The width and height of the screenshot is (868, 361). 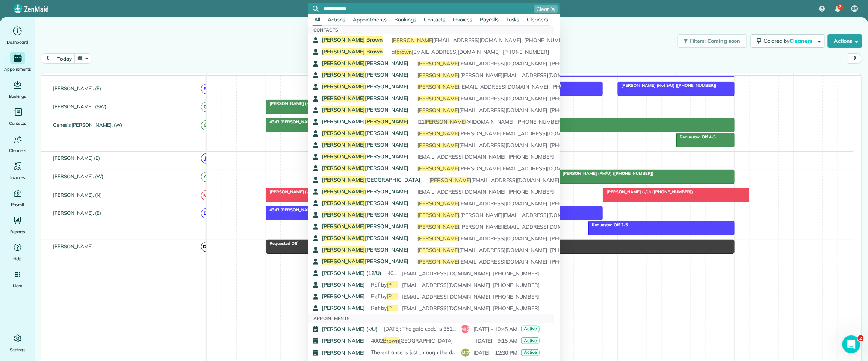 I want to click on div: 7 unread notifications, so click(x=838, y=9).